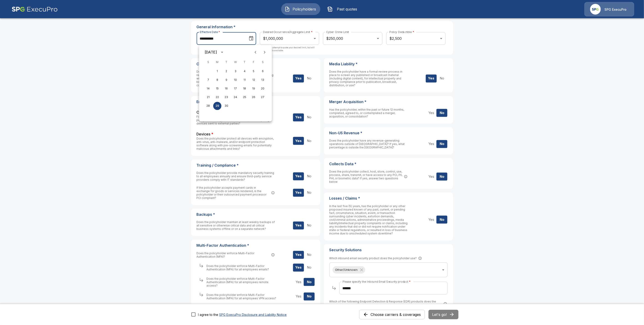  What do you see at coordinates (217, 80) in the screenshot?
I see `button: 8` at bounding box center [217, 80].